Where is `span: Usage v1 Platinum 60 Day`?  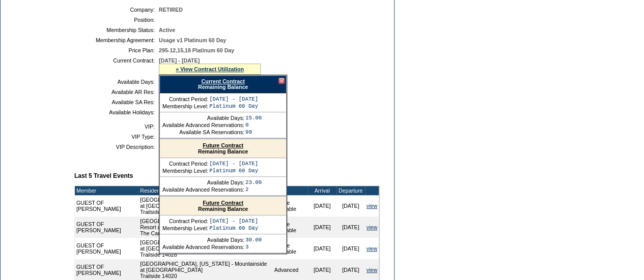 span: Usage v1 Platinum 60 Day is located at coordinates (193, 40).